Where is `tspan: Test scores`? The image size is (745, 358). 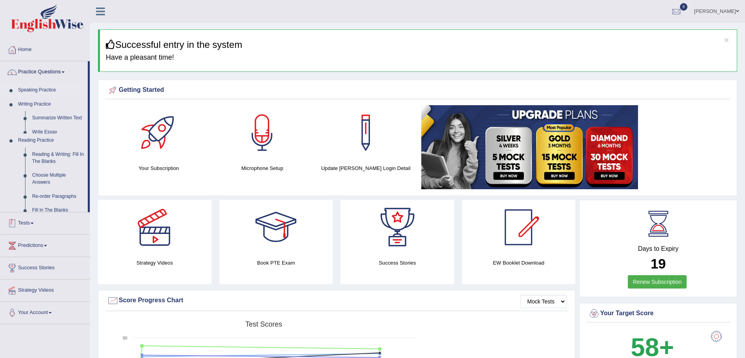
tspan: Test scores is located at coordinates (264, 324).